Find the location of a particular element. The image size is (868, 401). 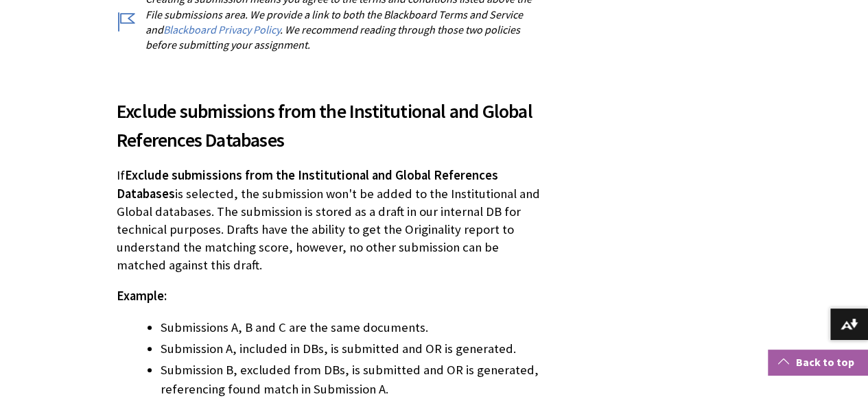

a: Blackboard Privacy Policy is located at coordinates (222, 29).